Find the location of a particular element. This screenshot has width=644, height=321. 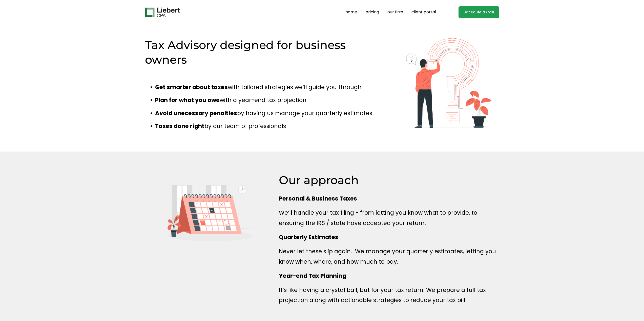

p: with a year-end tax projection is located at coordinates (268, 100).